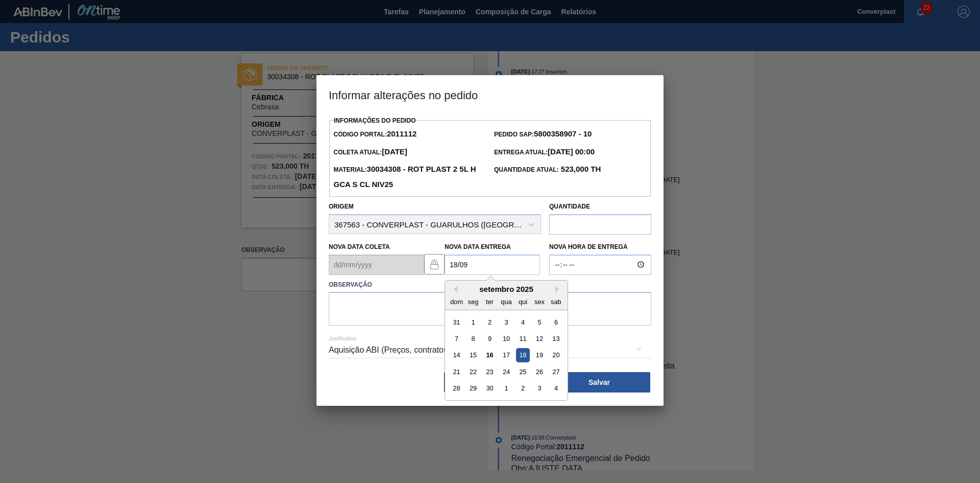 This screenshot has height=483, width=980. What do you see at coordinates (556, 338) in the screenshot?
I see `div: Choose sábado, 13 de setembro de 2025` at bounding box center [556, 338].